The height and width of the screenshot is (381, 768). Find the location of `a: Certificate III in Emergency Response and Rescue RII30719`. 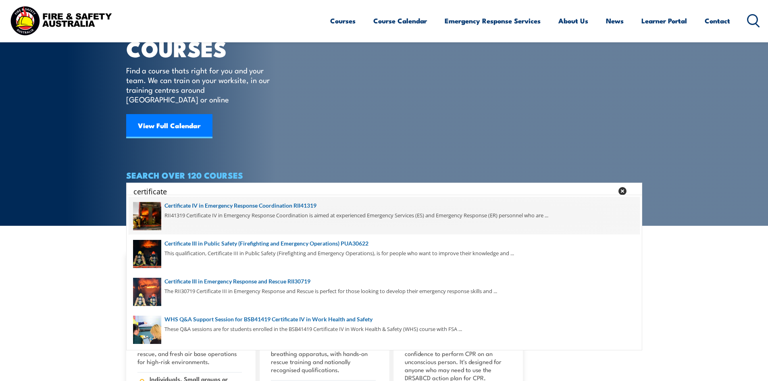

a: Certificate III in Emergency Response and Rescue RII30719 is located at coordinates (384, 282).